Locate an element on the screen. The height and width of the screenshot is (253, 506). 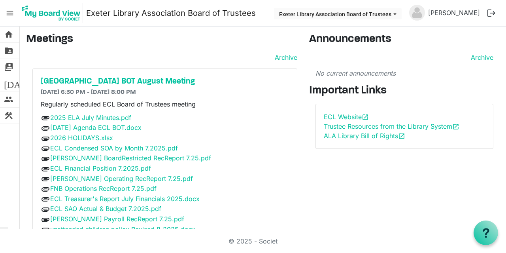
a: ECL Treasurer's Report July Financials 2025.docx is located at coordinates (125, 199).